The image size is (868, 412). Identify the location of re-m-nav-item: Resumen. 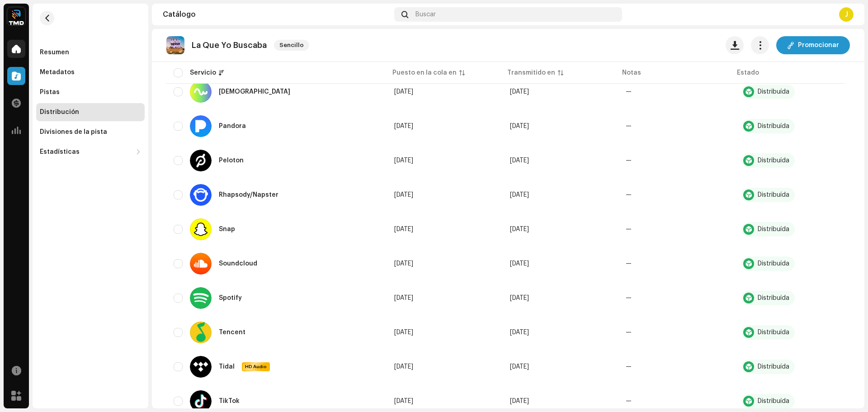
(91, 53).